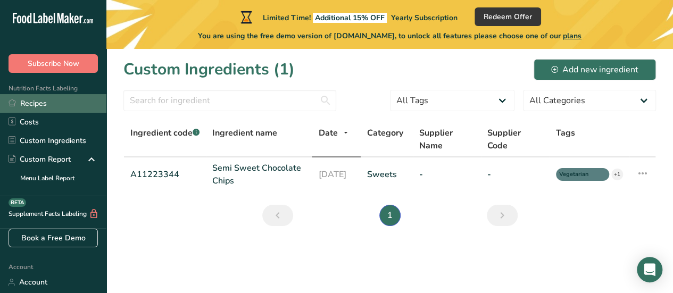  What do you see at coordinates (165, 174) in the screenshot?
I see `a: A11223344` at bounding box center [165, 174].